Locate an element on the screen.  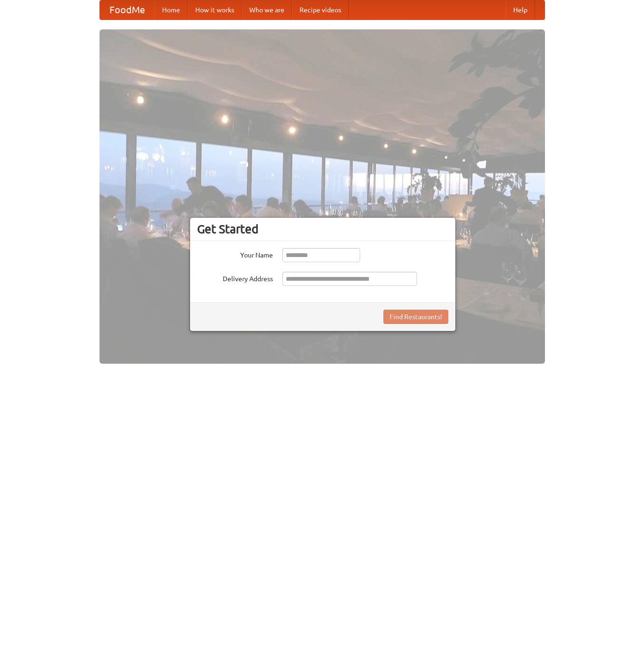
label: Your Name is located at coordinates (235, 254).